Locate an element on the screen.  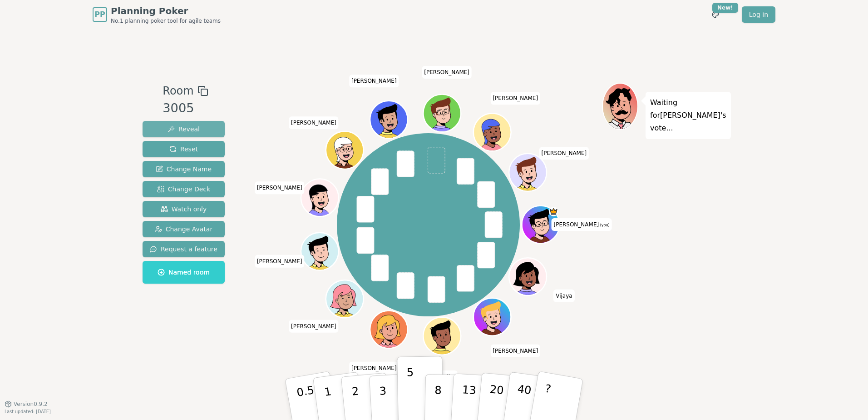
span: Change Deck is located at coordinates (183, 189).